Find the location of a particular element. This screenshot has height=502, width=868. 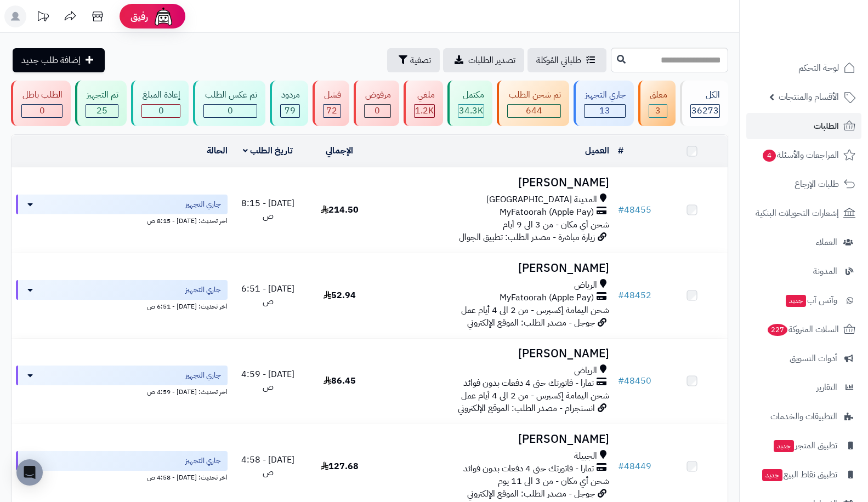

a: مكتمل 34.3K is located at coordinates (470, 103).